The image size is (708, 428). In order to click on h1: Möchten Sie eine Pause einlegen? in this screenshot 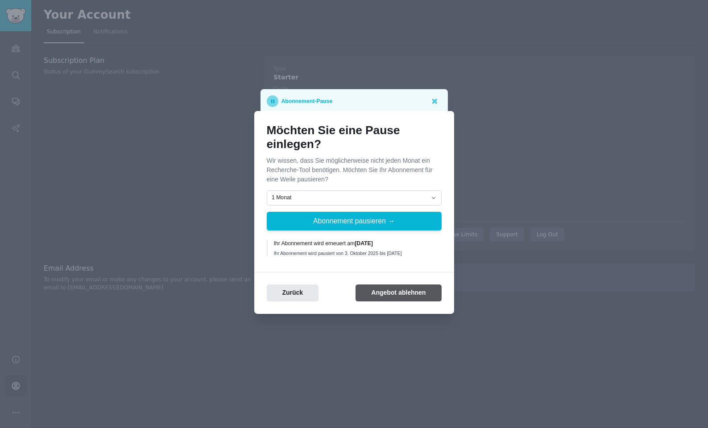, I will do `click(354, 137)`.